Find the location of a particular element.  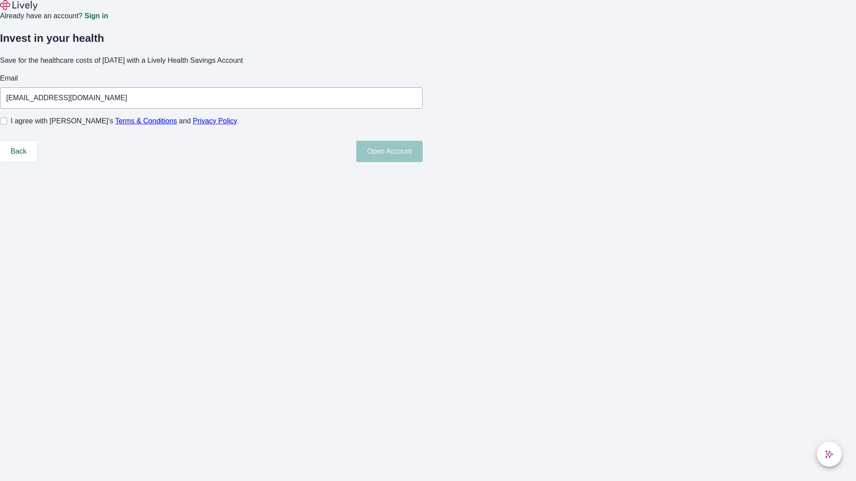

svg: Lively AI Assistant is located at coordinates (829, 455).